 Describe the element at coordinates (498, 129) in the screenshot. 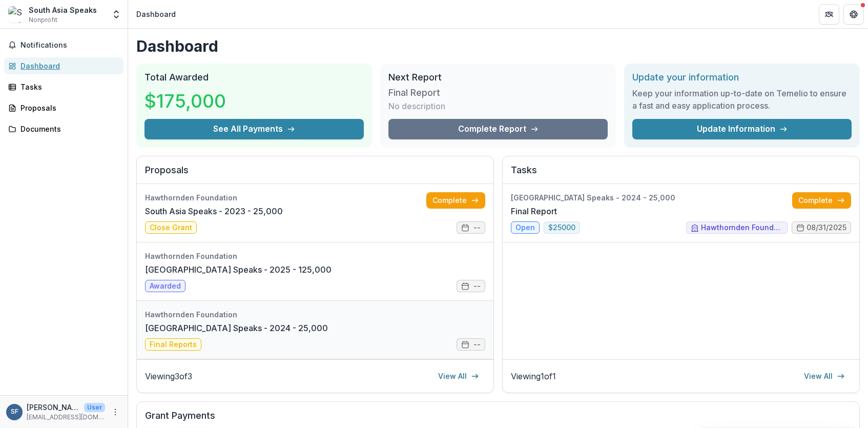

I see `a: Complete Report` at that location.